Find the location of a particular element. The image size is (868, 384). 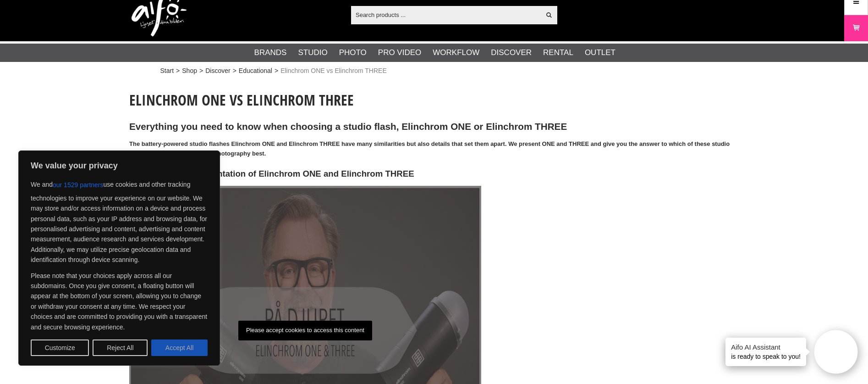

a: Educational is located at coordinates (256, 71).